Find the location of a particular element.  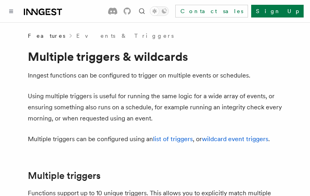

p: Using multiple triggers is useful for running the same logic for a wide array of events, or ensur... is located at coordinates (155, 107).